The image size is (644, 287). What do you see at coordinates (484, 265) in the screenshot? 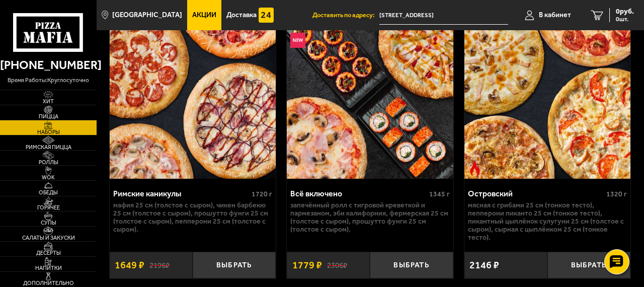
I see `span: 2146 ₽` at bounding box center [484, 265].